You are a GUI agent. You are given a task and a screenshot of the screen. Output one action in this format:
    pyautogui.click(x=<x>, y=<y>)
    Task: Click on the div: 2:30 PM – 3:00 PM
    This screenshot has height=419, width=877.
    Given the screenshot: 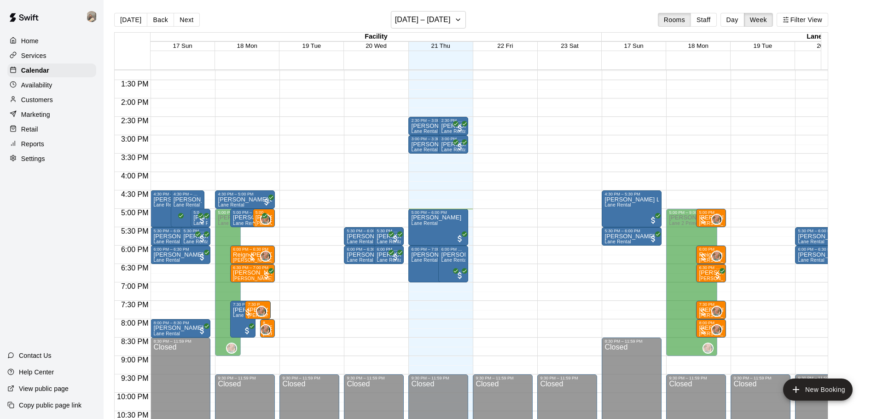 What is the action you would take?
    pyautogui.click(x=453, y=121)
    